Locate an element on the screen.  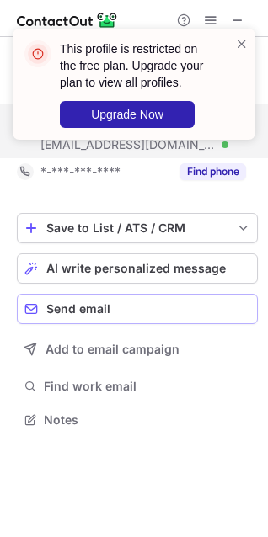
button: Find work email is located at coordinates (137, 387).